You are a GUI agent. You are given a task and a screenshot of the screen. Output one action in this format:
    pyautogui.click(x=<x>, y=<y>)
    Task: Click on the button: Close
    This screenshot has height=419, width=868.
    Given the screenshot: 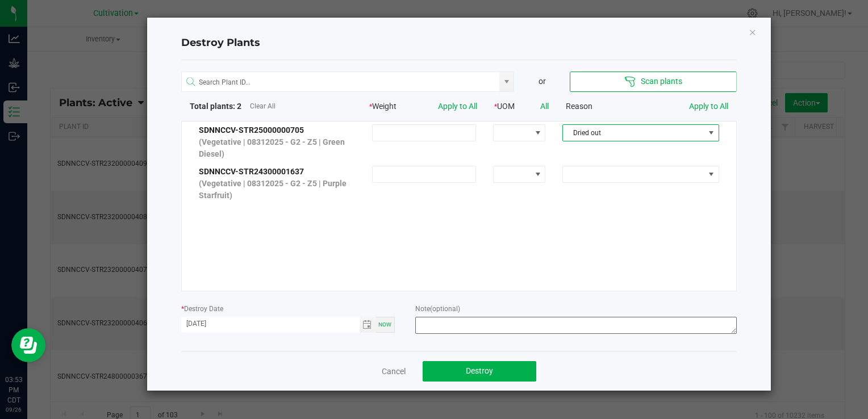 What is the action you would take?
    pyautogui.click(x=752, y=32)
    